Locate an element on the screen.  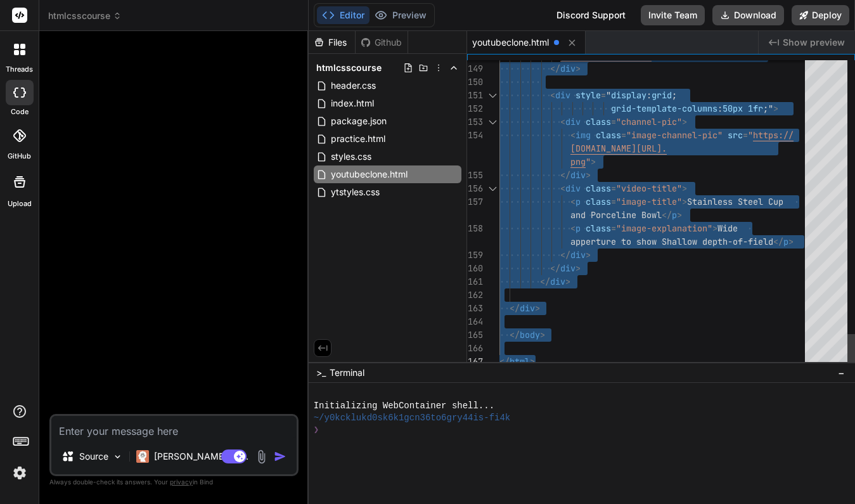
span: "channel-pic" is located at coordinates (649, 122).